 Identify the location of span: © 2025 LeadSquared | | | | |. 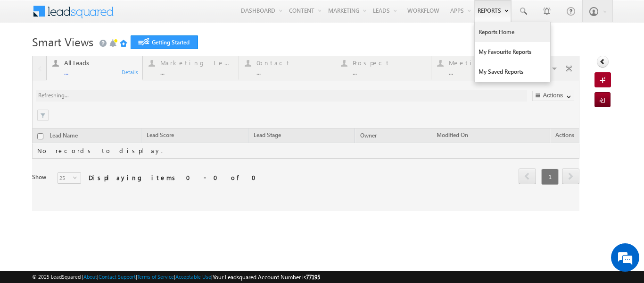
(175, 276).